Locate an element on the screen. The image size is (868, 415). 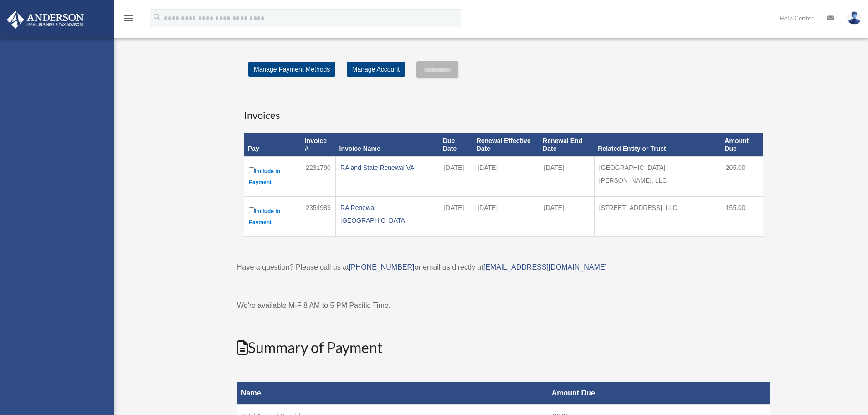
td: 2354989 is located at coordinates (318, 217).